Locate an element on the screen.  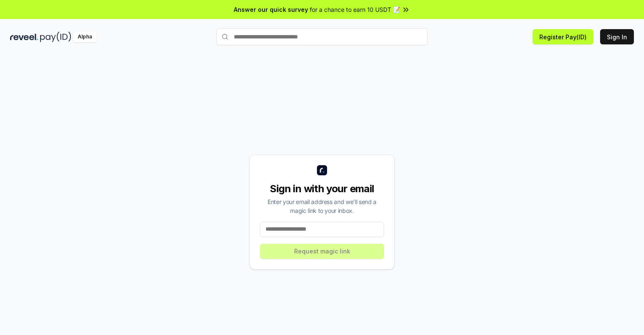
div: Enter your email address and we’ll send a magic link to your inbox. is located at coordinates (322, 206).